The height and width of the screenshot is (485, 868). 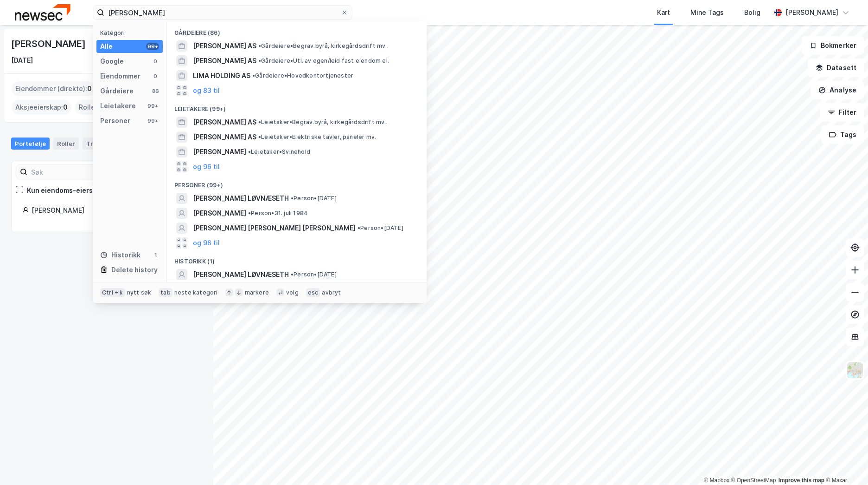 I want to click on span: Leietaker • Begrav.byrå, kirkegårdsdrift mv.., so click(x=323, y=122).